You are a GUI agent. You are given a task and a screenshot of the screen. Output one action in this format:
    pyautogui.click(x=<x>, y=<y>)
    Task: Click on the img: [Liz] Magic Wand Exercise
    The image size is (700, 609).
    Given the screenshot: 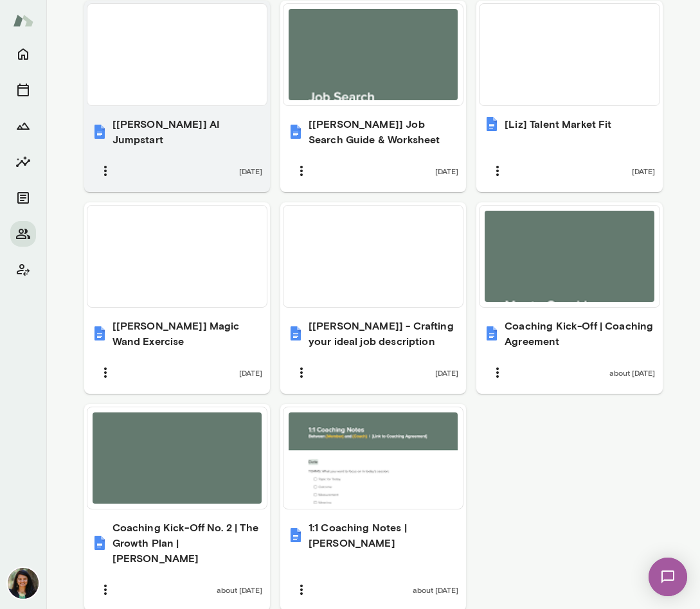 What is the action you would take?
    pyautogui.click(x=100, y=334)
    